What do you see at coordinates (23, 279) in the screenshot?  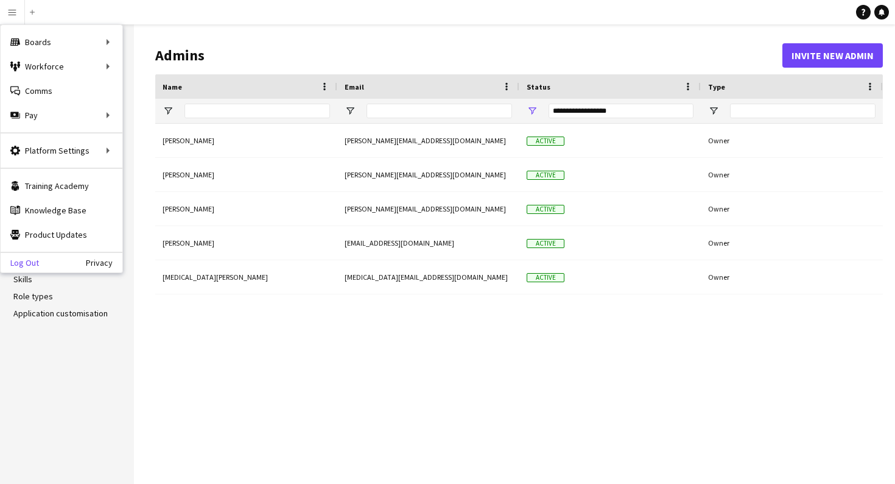 I see `a: Skills` at bounding box center [23, 279].